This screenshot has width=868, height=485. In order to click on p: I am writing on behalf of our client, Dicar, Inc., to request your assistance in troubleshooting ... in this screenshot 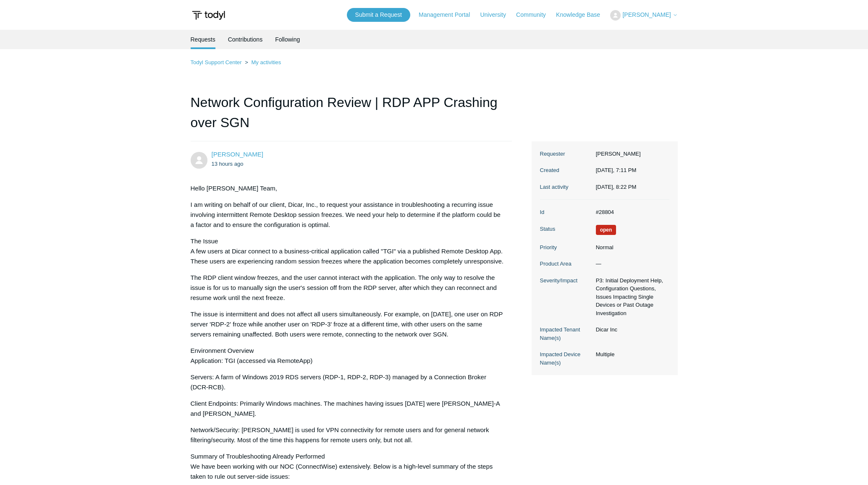, I will do `click(347, 215)`.